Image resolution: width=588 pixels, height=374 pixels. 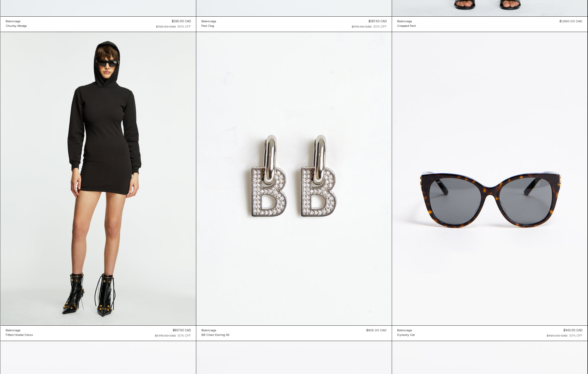 I want to click on div: $725.00 CAD, so click(x=166, y=27).